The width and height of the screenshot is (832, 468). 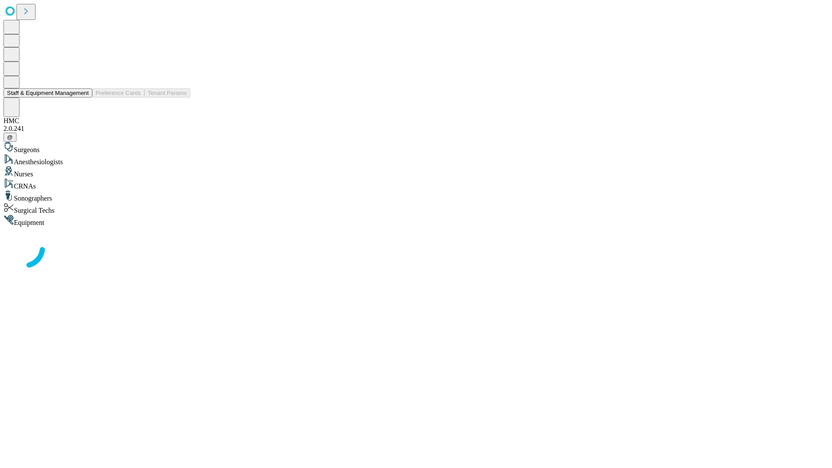 What do you see at coordinates (416, 184) in the screenshot?
I see `div: CRNAs` at bounding box center [416, 184].